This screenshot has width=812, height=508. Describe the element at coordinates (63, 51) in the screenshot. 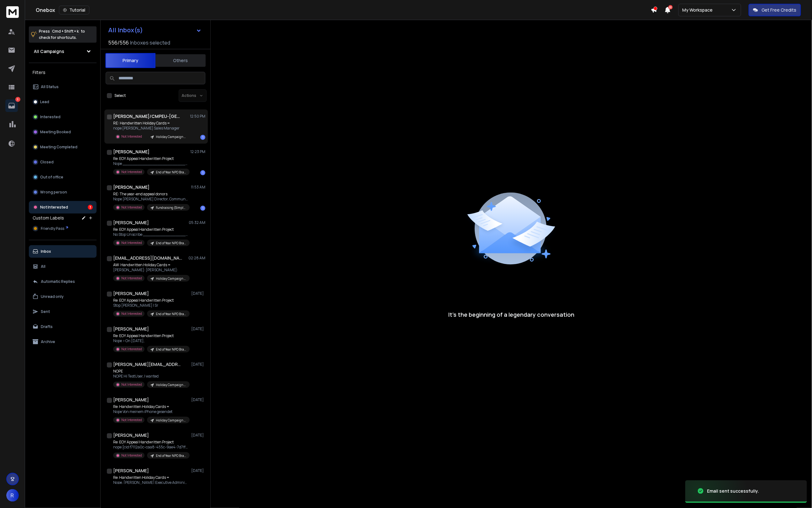

I see `button: All Campaigns` at that location.